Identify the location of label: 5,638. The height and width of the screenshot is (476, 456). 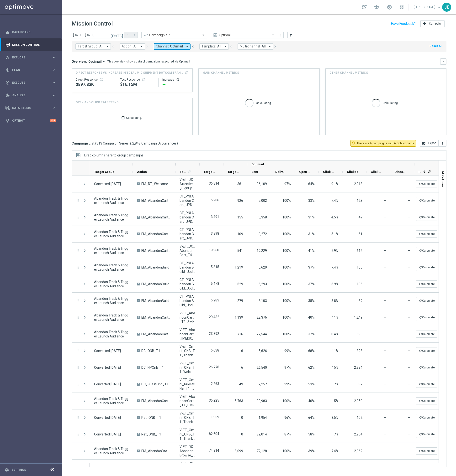
(215, 350).